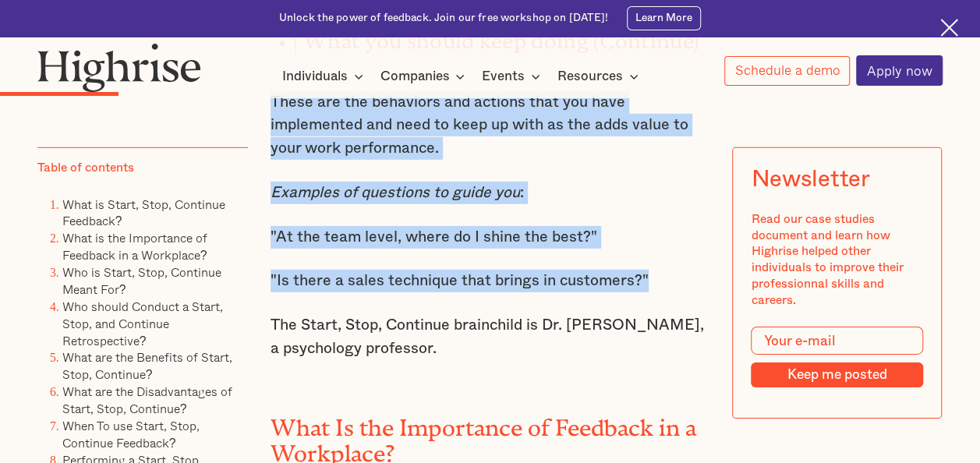 This screenshot has width=980, height=463. I want to click on input: Keep me posted, so click(837, 374).